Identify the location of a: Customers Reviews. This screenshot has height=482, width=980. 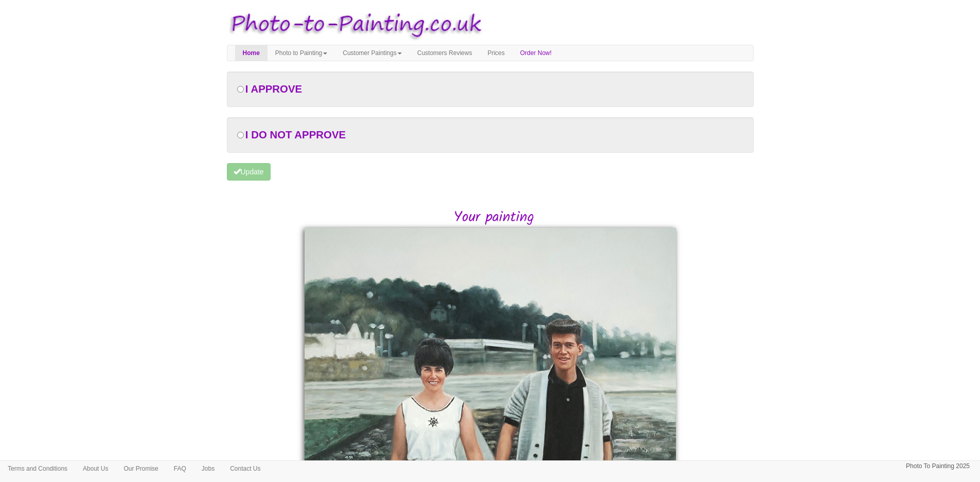
(444, 53).